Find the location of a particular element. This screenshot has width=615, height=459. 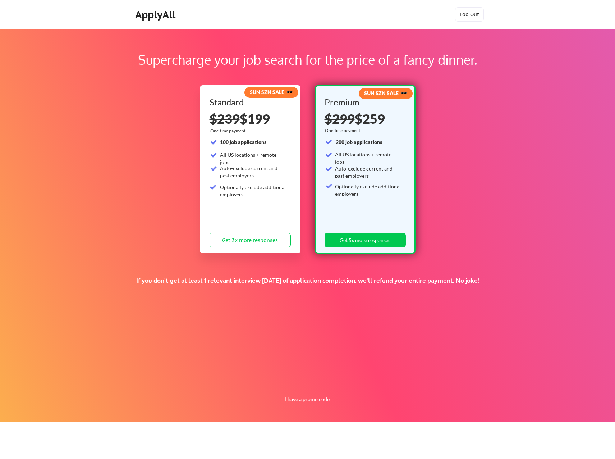

button: Log Out is located at coordinates (469, 14).